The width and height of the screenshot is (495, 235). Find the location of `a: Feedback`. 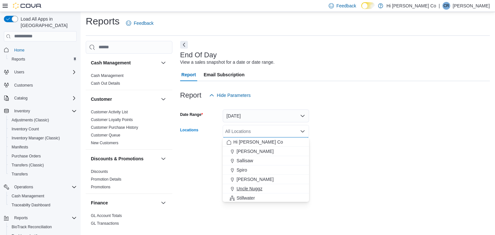

a: Feedback is located at coordinates (139, 23).